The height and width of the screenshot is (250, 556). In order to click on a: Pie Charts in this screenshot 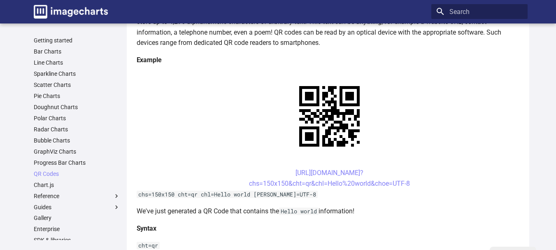, I will do `click(77, 96)`.